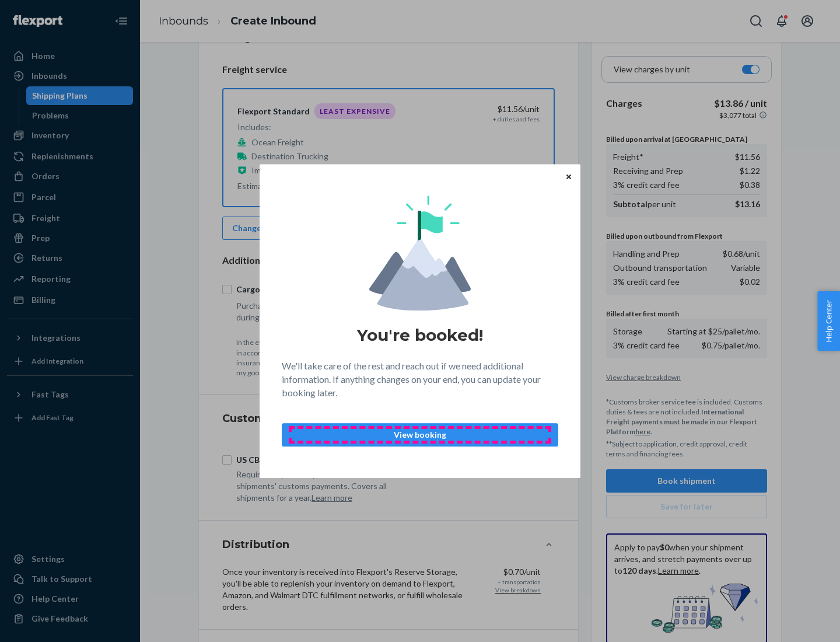 The width and height of the screenshot is (840, 642). Describe the element at coordinates (568, 177) in the screenshot. I see `button: Close` at that location.